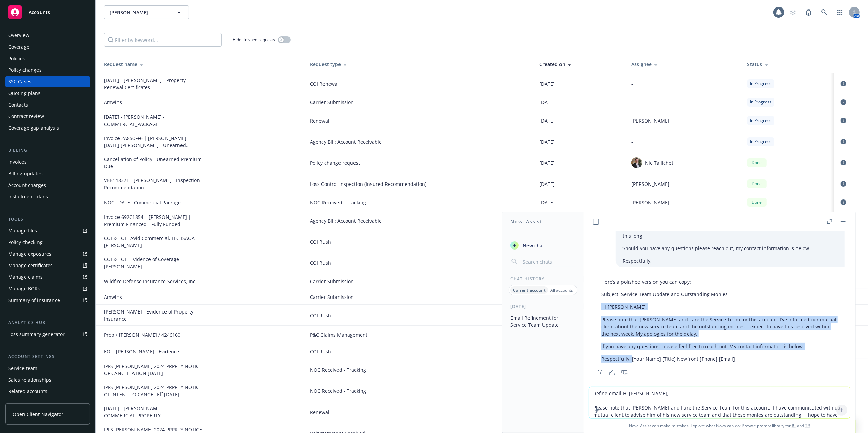  What do you see at coordinates (48, 162) in the screenshot?
I see `a: Invoices` at bounding box center [48, 162].